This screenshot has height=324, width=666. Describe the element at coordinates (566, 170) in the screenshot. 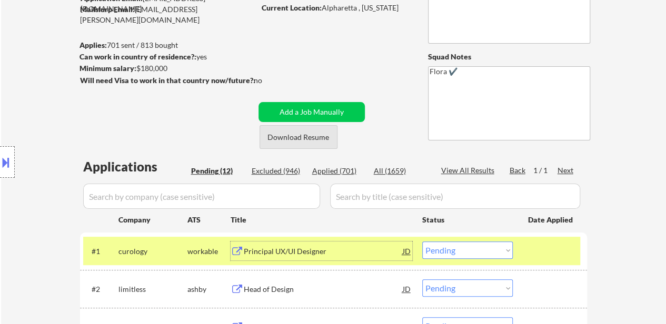

I see `div: Next` at that location.